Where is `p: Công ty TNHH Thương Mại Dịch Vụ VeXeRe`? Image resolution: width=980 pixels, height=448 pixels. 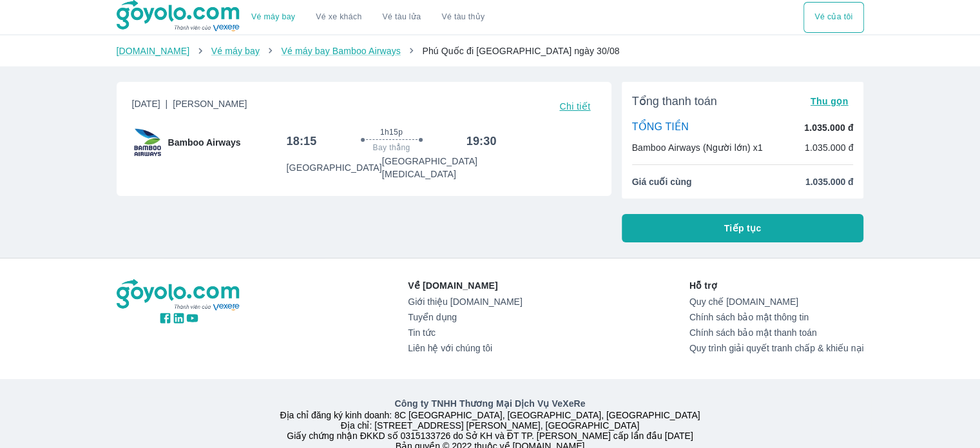
p: Công ty TNHH Thương Mại Dịch Vụ VeXeRe is located at coordinates (490, 403).